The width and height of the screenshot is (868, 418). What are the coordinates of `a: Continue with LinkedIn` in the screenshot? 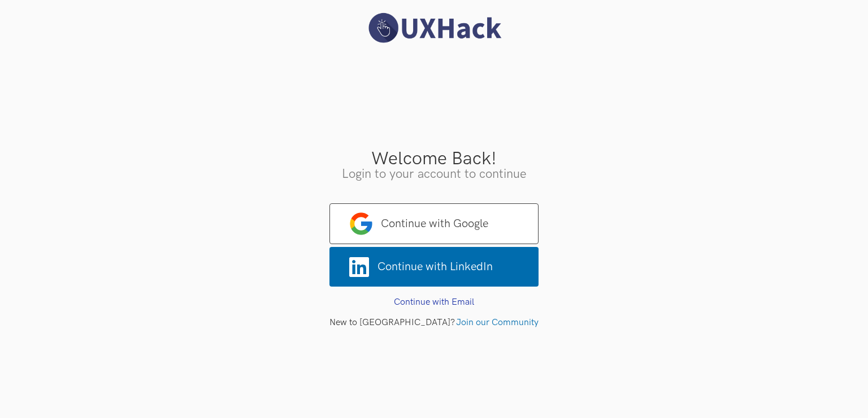 It's located at (434, 267).